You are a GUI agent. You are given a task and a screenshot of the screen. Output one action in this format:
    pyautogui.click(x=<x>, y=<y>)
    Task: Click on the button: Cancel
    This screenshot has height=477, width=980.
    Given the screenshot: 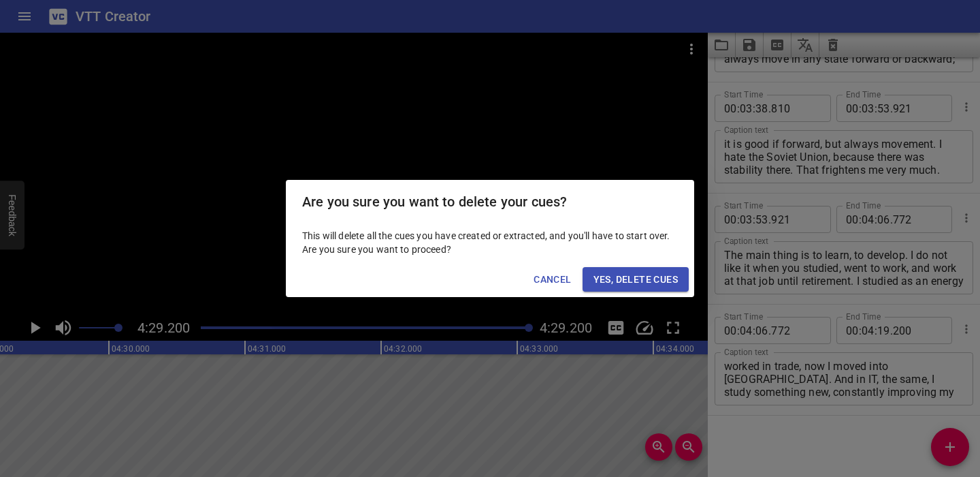 What is the action you would take?
    pyautogui.click(x=552, y=279)
    